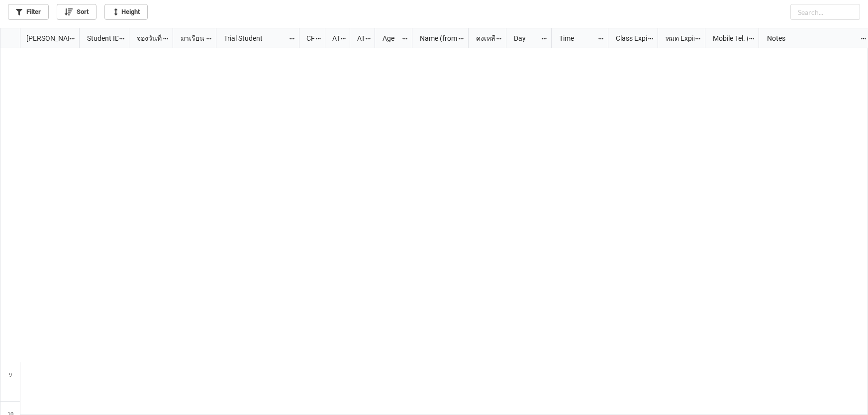 This screenshot has height=415, width=868. Describe the element at coordinates (333, 38) in the screenshot. I see `div: ATT` at that location.